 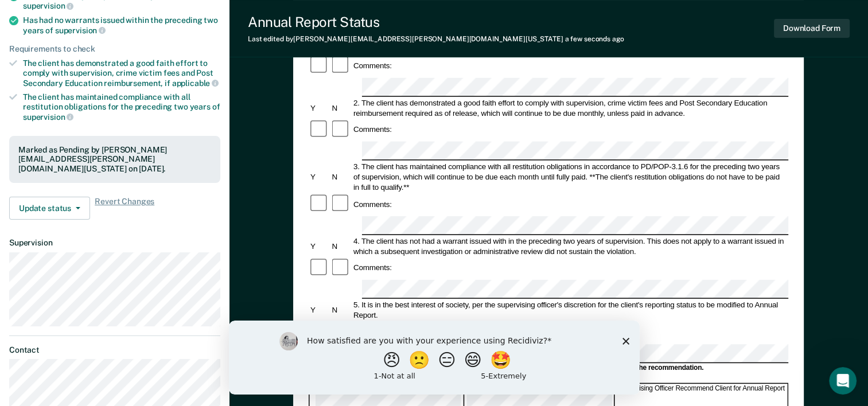 What do you see at coordinates (122, 107) in the screenshot?
I see `div: The client has maintained compliance with all restitution obligations for the preceding two years of` at bounding box center [122, 107].